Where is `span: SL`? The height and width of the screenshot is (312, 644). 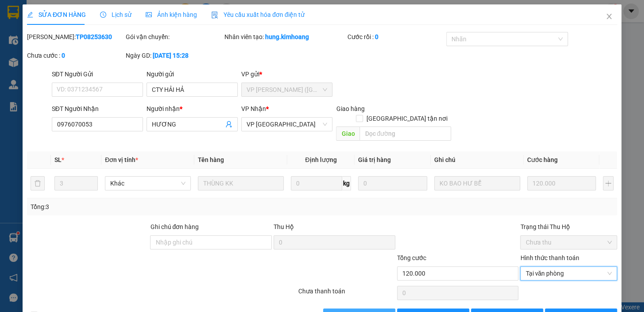 span: SL is located at coordinates (58, 160).